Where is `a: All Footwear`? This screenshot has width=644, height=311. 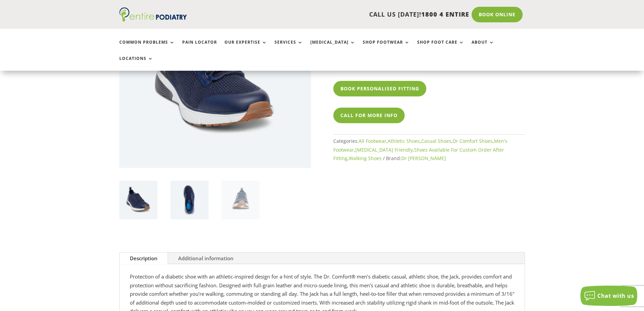 a: All Footwear is located at coordinates (372, 141).